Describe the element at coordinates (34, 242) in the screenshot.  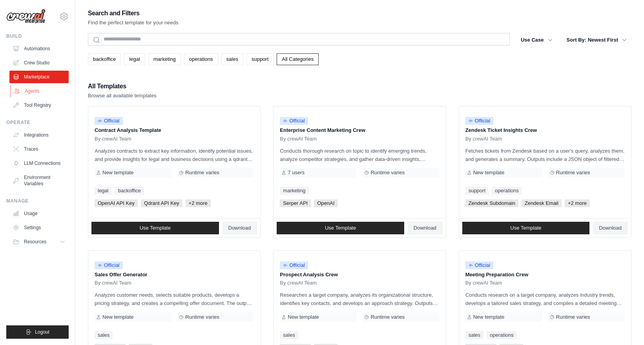
I see `span: Resources` at that location.